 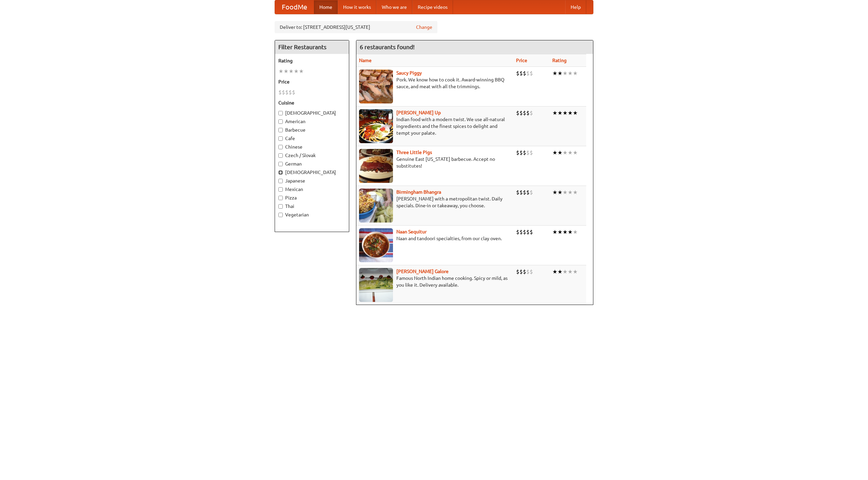 I want to click on h4: Filter Restaurants, so click(x=312, y=47).